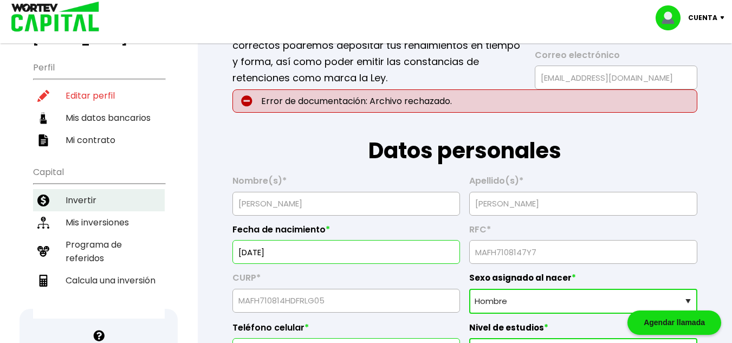 This screenshot has width=732, height=343. I want to click on ul: Perfil, so click(99, 103).